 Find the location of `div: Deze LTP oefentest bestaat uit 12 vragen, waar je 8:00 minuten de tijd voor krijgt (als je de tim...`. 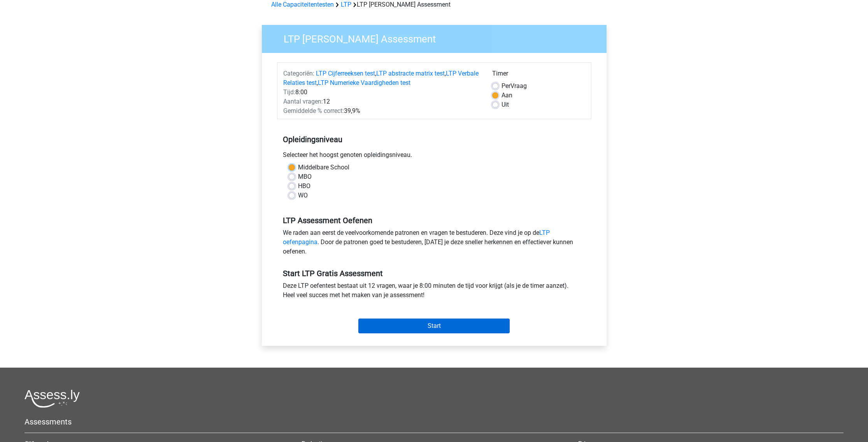

div: Deze LTP oefentest bestaat uit 12 vragen, waar je 8:00 minuten de tijd voor krijgt (als je de tim... is located at coordinates (434, 292).